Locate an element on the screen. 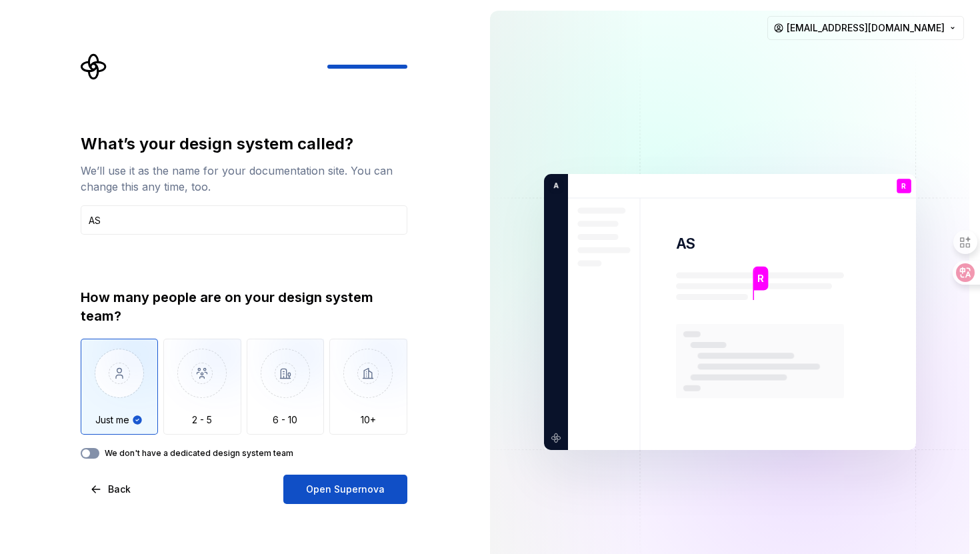  p: A is located at coordinates (553, 186).